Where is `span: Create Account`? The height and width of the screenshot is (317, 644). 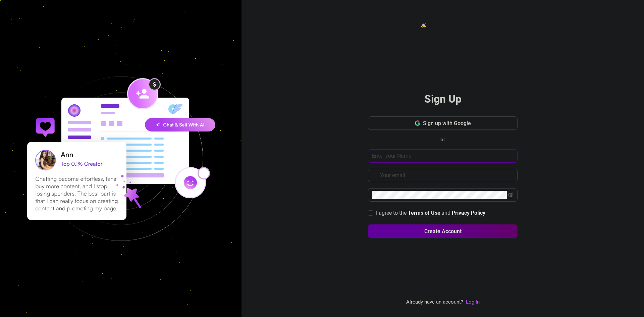 span: Create Account is located at coordinates (443, 231).